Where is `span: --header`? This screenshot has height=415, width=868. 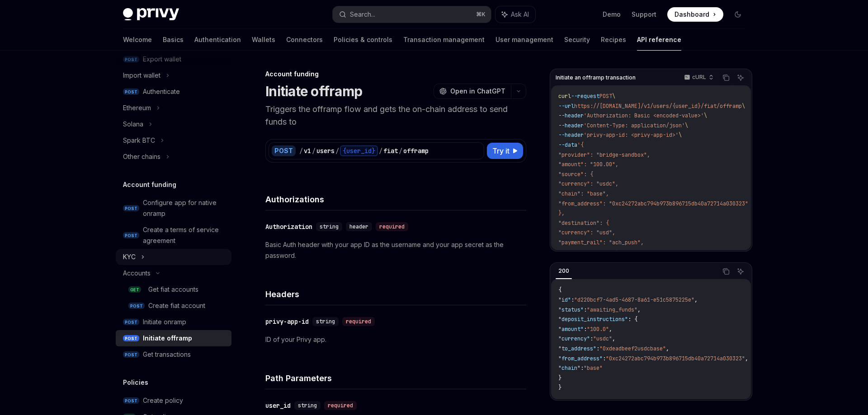 span: --header is located at coordinates (571, 126).